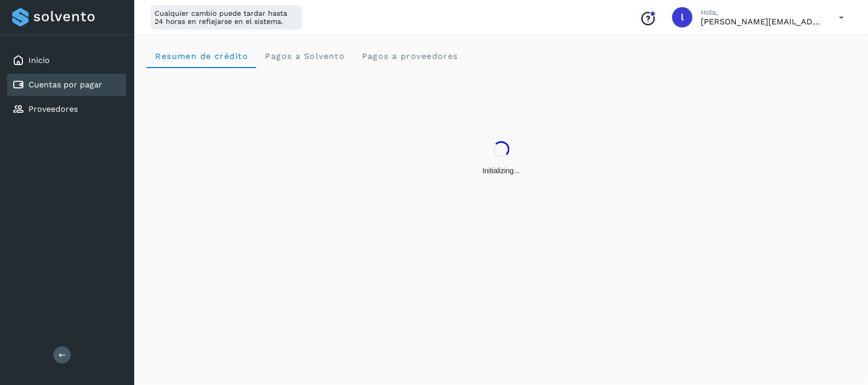 This screenshot has width=868, height=385. I want to click on a: Cuentas por pagar, so click(65, 84).